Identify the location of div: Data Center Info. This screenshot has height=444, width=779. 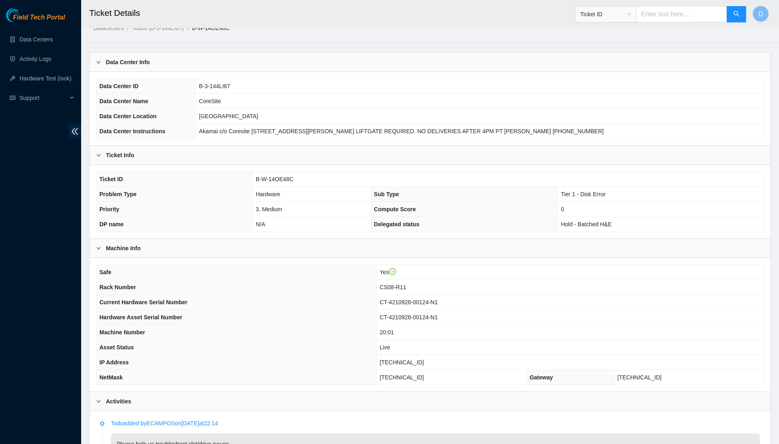
(430, 62).